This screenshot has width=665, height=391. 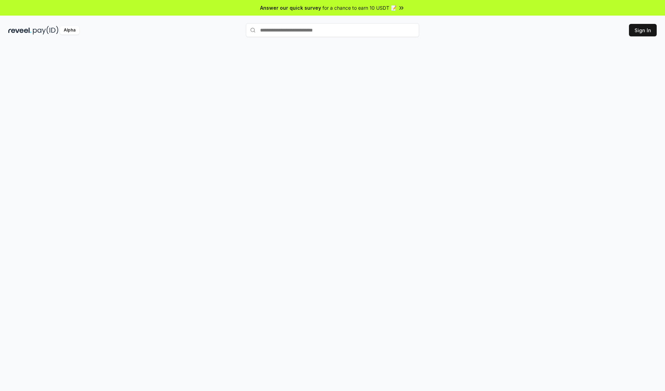 What do you see at coordinates (46, 30) in the screenshot?
I see `img: pay_id` at bounding box center [46, 30].